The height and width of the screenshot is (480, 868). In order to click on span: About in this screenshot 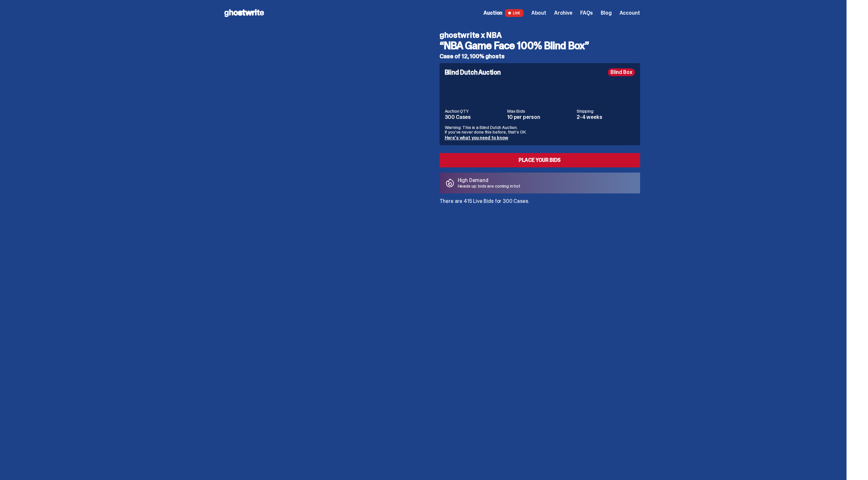, I will do `click(538, 13)`.